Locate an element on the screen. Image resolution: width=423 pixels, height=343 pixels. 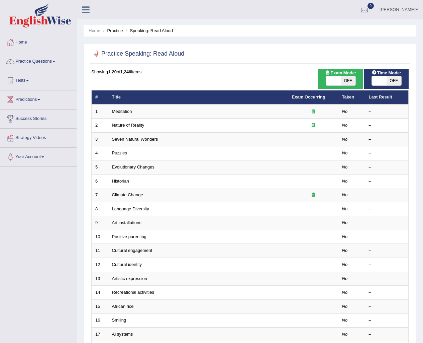
a: Art installations is located at coordinates (127, 222).